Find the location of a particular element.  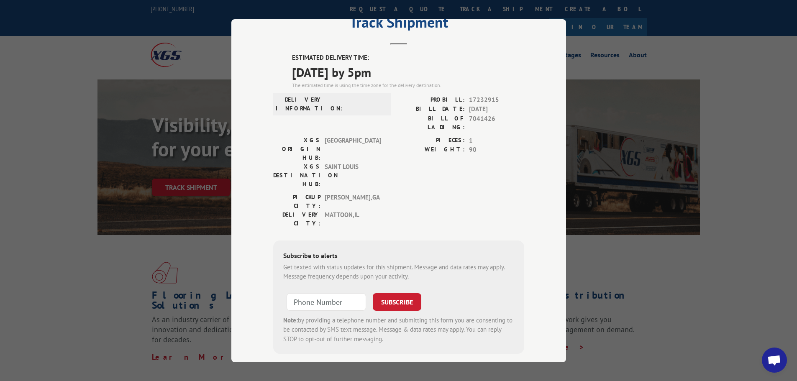

strong: Note: is located at coordinates (290, 320).